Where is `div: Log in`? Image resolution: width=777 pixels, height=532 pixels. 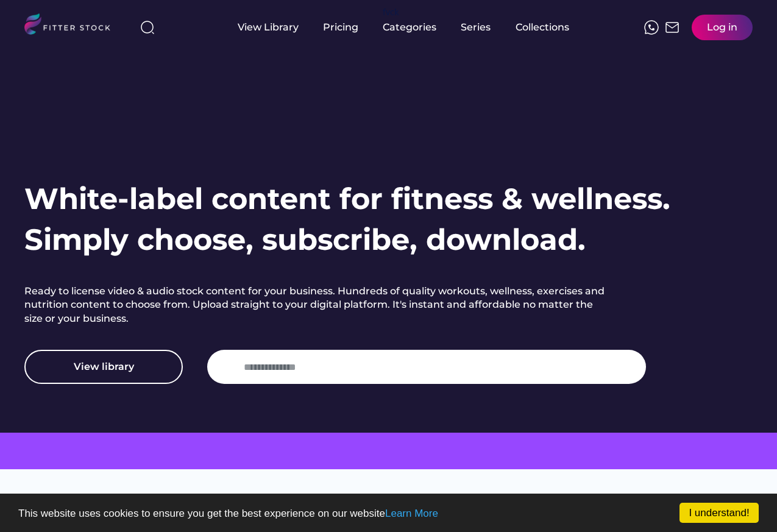 div: Log in is located at coordinates (722, 27).